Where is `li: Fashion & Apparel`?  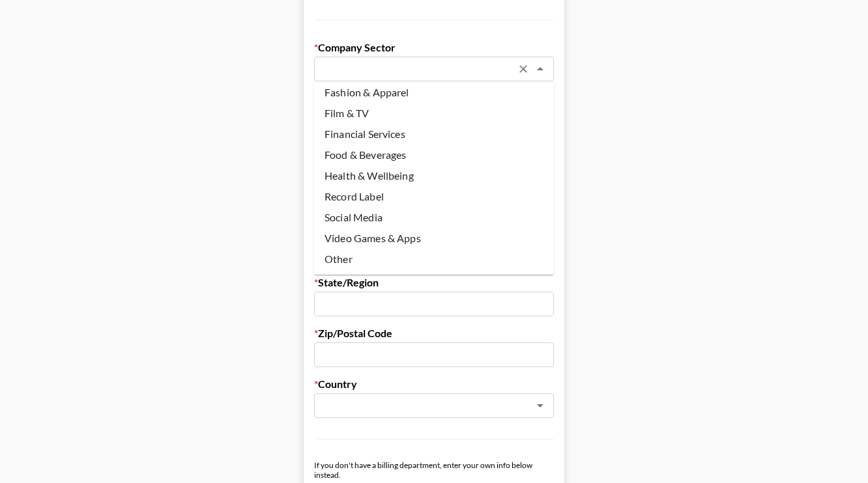
li: Fashion & Apparel is located at coordinates (434, 93).